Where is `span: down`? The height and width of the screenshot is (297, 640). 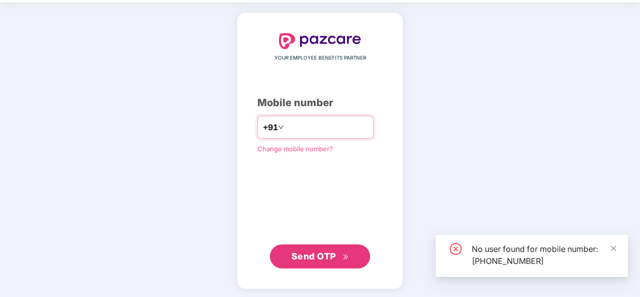 span: down is located at coordinates (281, 127).